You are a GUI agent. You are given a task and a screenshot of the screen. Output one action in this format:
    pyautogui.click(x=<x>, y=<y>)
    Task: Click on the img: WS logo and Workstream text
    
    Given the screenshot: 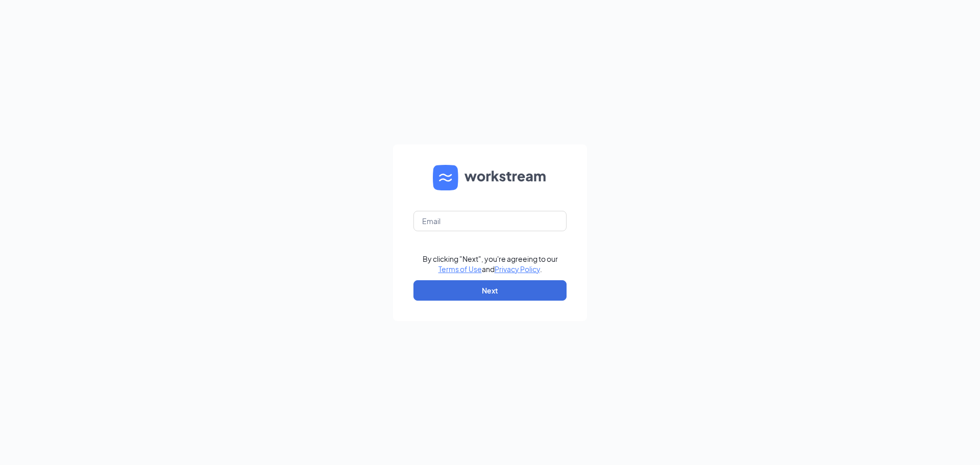 What is the action you would take?
    pyautogui.click(x=490, y=178)
    